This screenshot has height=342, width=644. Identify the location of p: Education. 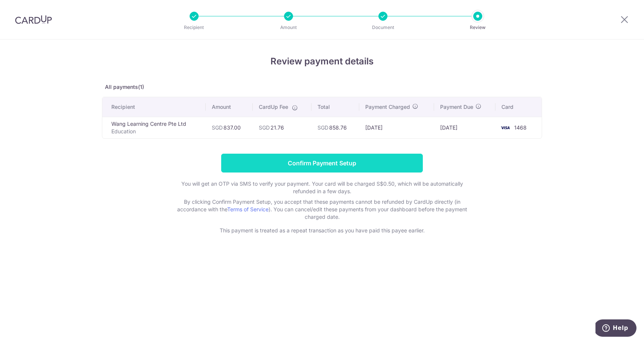
(155, 131).